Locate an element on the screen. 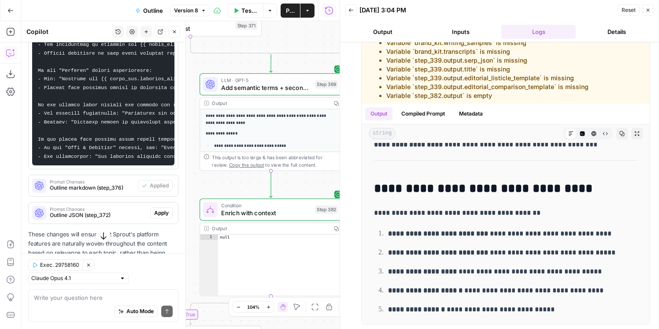  span: Outline JSON (step_372) is located at coordinates (98, 215).